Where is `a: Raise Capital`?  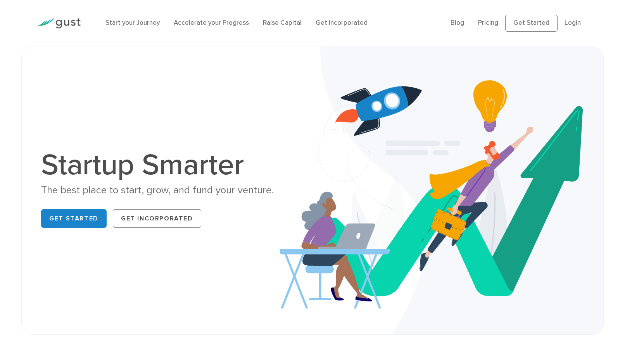
a: Raise Capital is located at coordinates (282, 23).